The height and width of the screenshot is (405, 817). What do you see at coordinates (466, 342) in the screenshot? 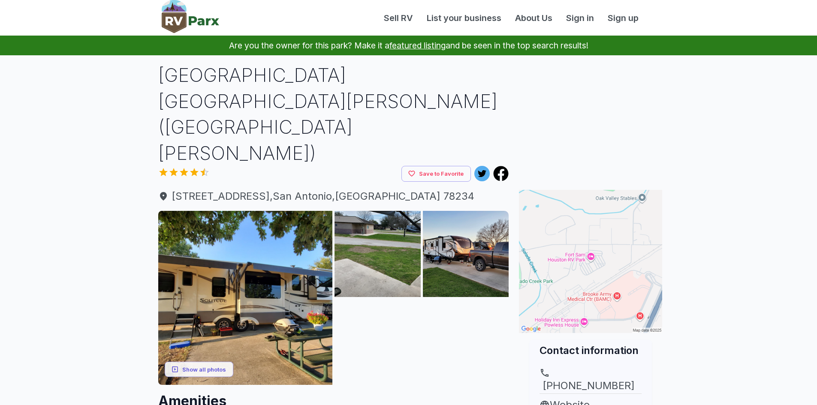
I see `img: AAcXr8o0RZ23MugXaKY0lnNxt9PPm6PFLnVhaJASnRym1kIskP2uJXUjZ9U3bda2NqnEvgtW-cunD9W9RirCpIF3JdhRyULeV...` at bounding box center [466, 342].